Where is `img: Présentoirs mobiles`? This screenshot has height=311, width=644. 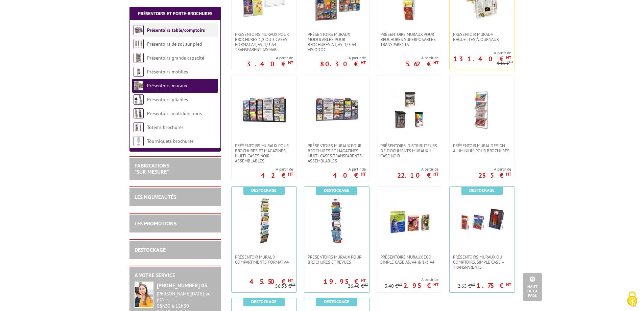
img: Présentoirs mobiles is located at coordinates (139, 72).